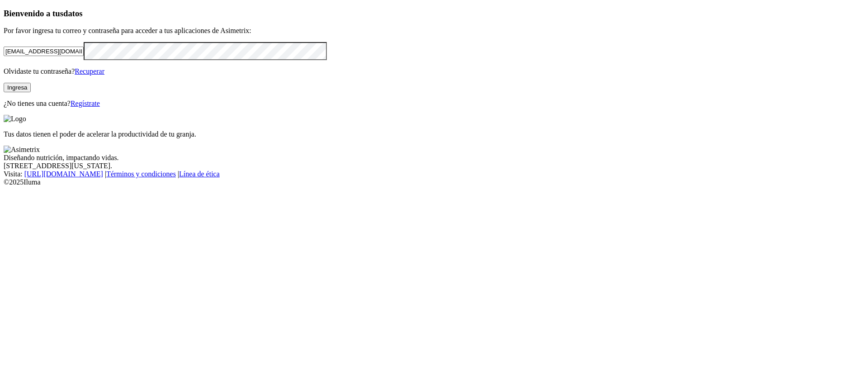 The width and height of the screenshot is (868, 374). Describe the element at coordinates (434, 183) in the screenshot. I see `div: © 2025 Iluma` at that location.